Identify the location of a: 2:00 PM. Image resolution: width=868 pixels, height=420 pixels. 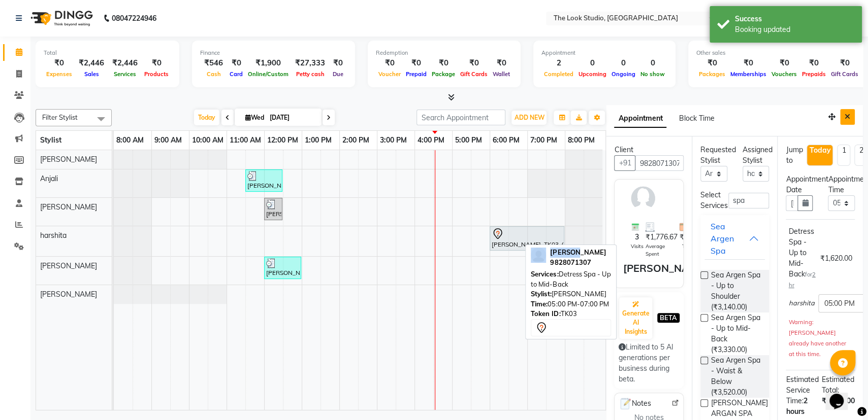
(356, 140).